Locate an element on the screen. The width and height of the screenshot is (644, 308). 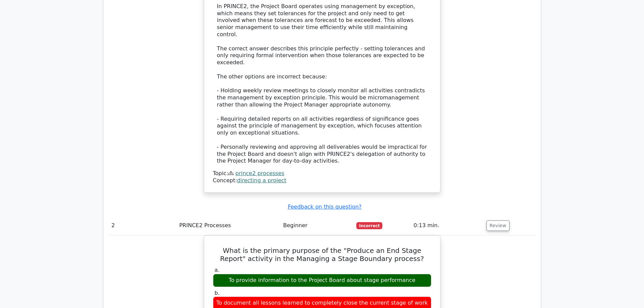
button: Review is located at coordinates (498, 225).